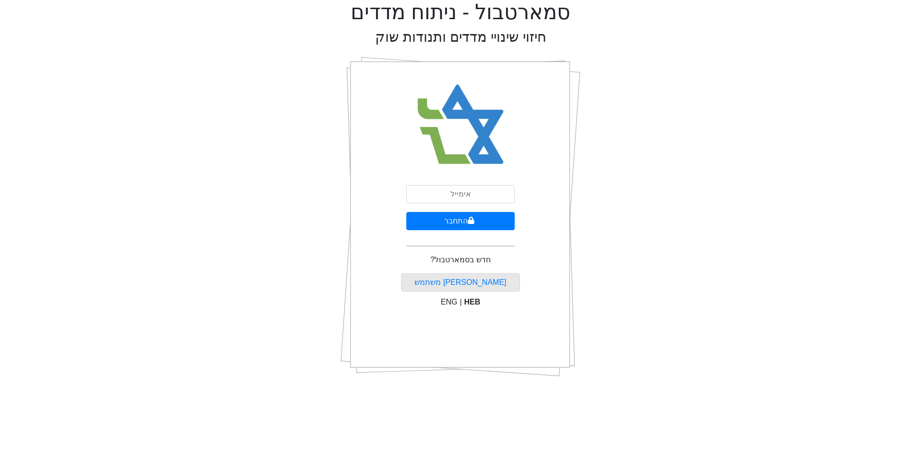 Image resolution: width=921 pixels, height=457 pixels. Describe the element at coordinates (460, 221) in the screenshot. I see `button: התחבר` at that location.